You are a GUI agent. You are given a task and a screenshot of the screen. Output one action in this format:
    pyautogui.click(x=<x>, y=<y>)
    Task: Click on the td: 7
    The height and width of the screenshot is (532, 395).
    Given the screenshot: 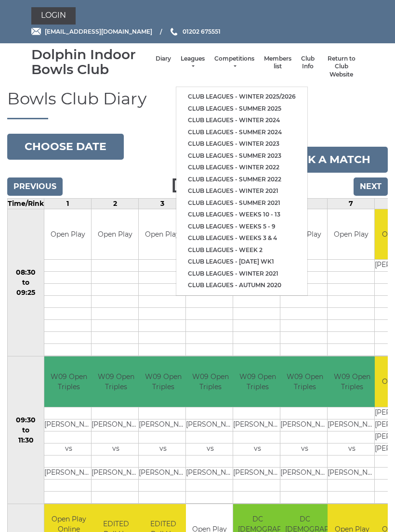 What is the action you would take?
    pyautogui.click(x=351, y=204)
    